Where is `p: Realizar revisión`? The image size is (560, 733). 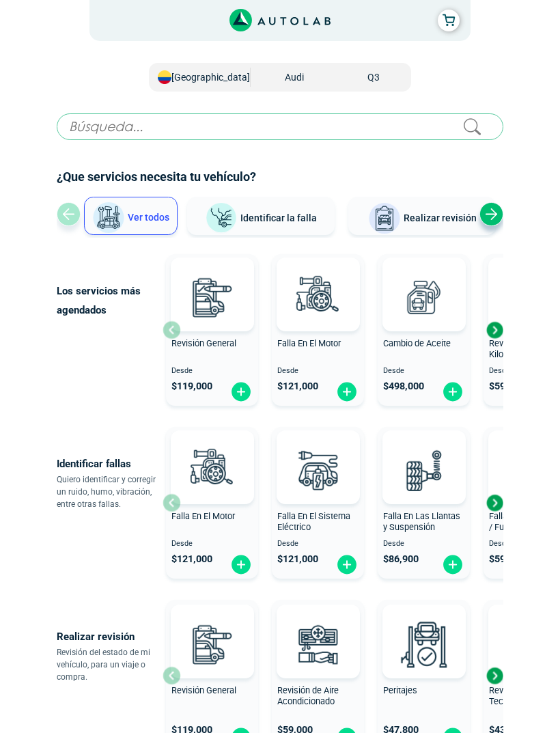
p: Realizar revisión is located at coordinates (109, 637).